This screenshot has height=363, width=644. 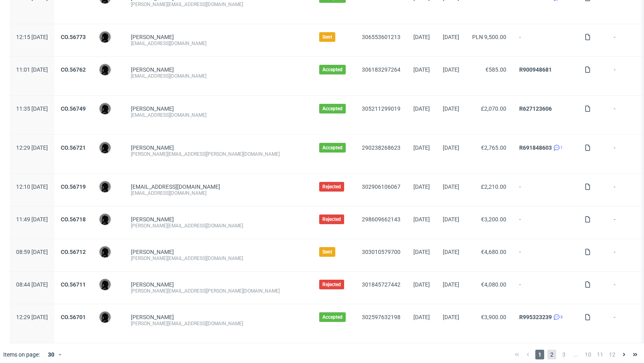 What do you see at coordinates (493, 187) in the screenshot?
I see `span: £2,210.00` at bounding box center [493, 187].